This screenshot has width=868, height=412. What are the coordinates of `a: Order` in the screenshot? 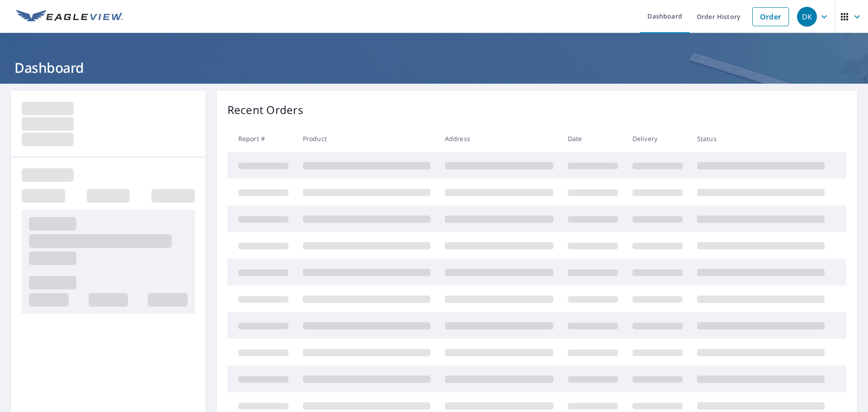 It's located at (771, 17).